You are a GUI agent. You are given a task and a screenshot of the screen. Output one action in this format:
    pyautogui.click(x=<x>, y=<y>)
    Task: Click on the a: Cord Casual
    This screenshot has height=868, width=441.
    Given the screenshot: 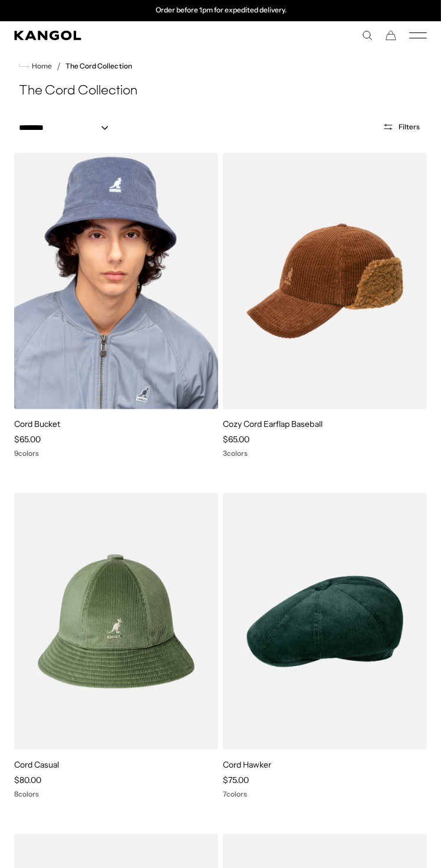 What is the action you would take?
    pyautogui.click(x=36, y=765)
    